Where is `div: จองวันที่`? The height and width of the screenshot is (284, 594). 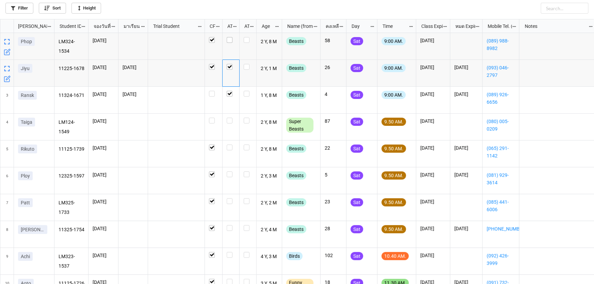
div: จองวันที่ is located at coordinates (100, 26).